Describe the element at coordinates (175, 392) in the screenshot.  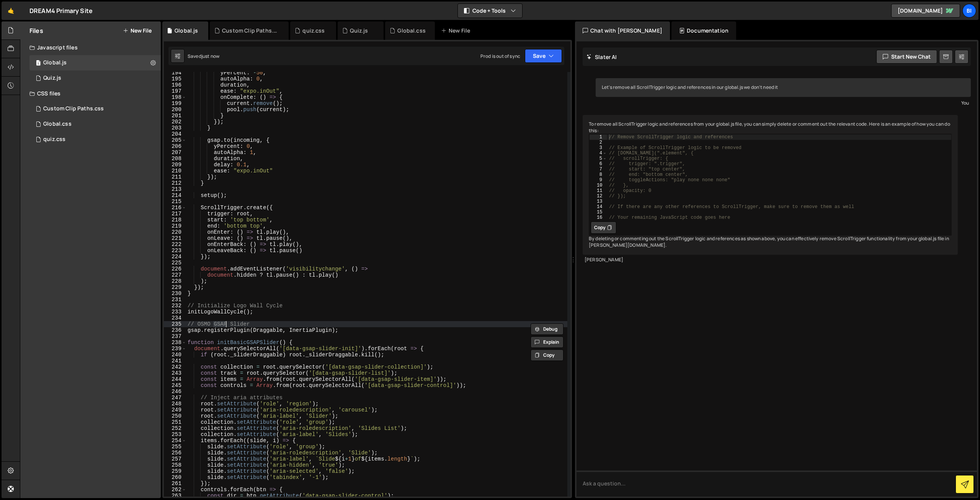
I see `div: 246` at that location.